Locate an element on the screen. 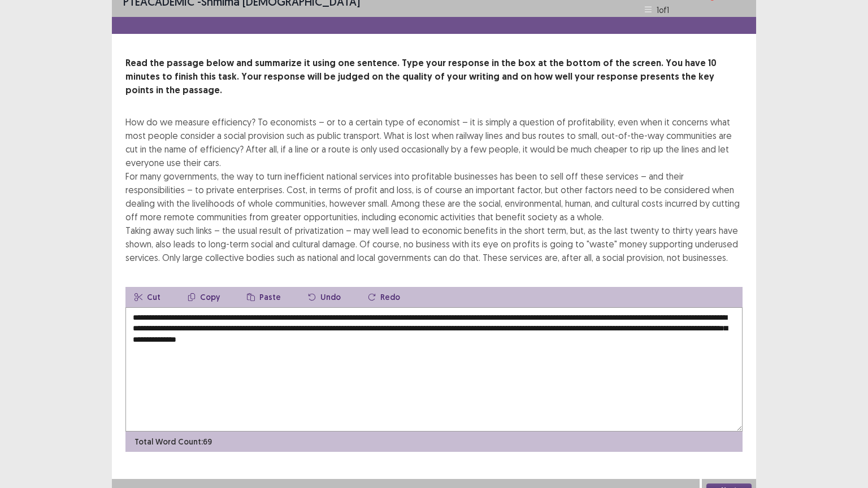  button: Undo is located at coordinates (324, 297).